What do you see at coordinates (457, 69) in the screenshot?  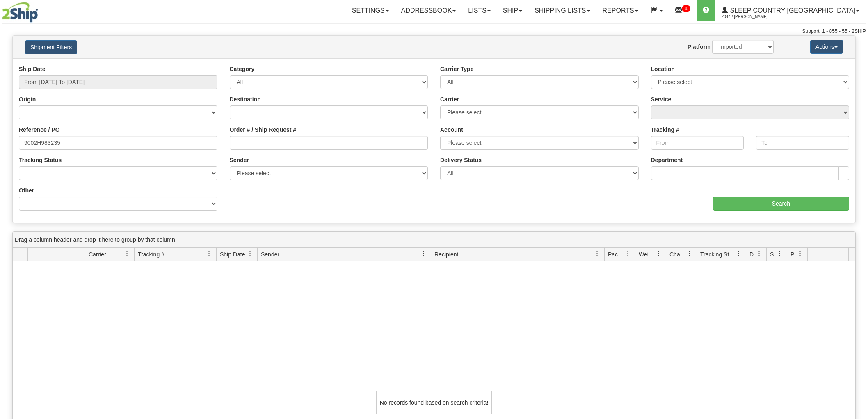 I see `label: Carrier Type` at bounding box center [457, 69].